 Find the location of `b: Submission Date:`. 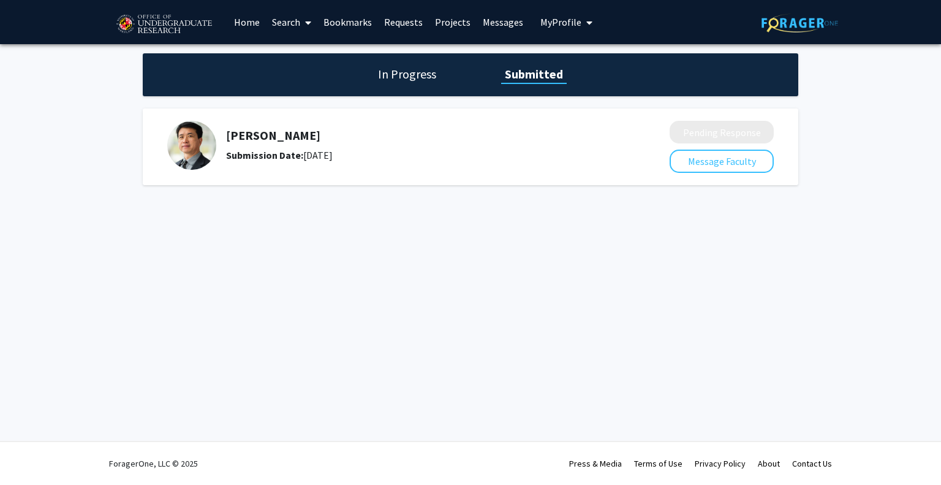

b: Submission Date: is located at coordinates (265, 155).